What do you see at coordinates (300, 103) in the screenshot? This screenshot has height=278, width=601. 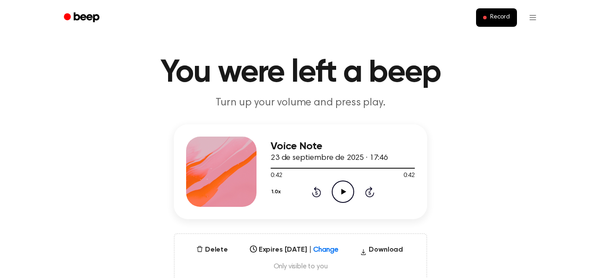 I see `p: Turn up your volume and press play.` at bounding box center [300, 103].